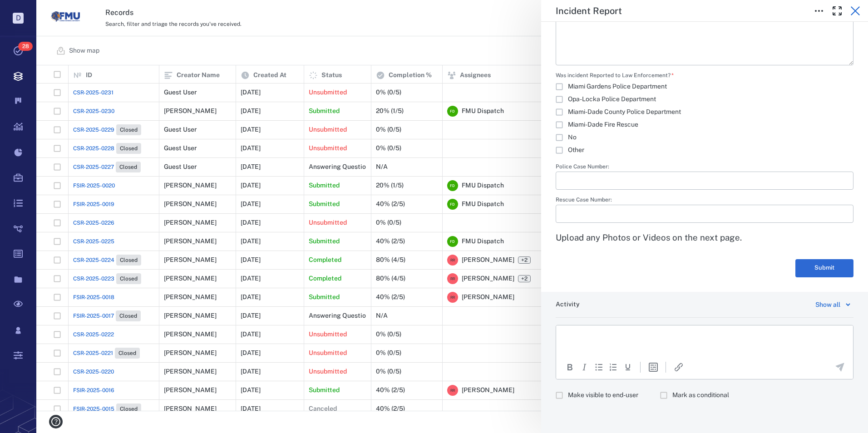  What do you see at coordinates (617, 87) in the screenshot?
I see `span: Miami Gardens Police Department` at bounding box center [617, 87].